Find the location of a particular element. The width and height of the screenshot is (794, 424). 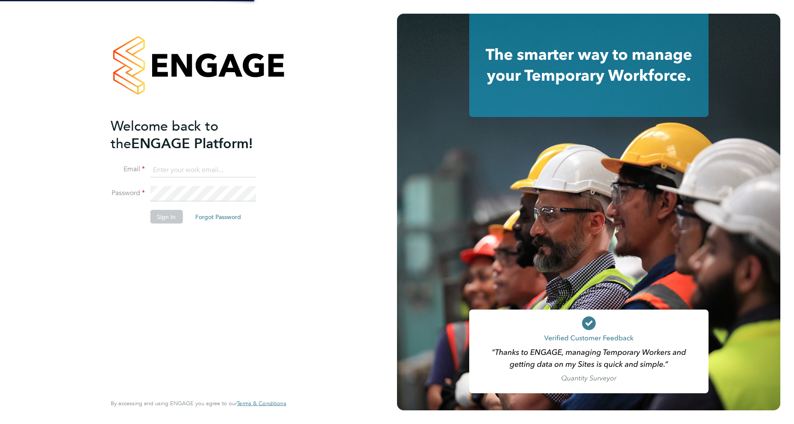

button: Forgot Password is located at coordinates (218, 217).